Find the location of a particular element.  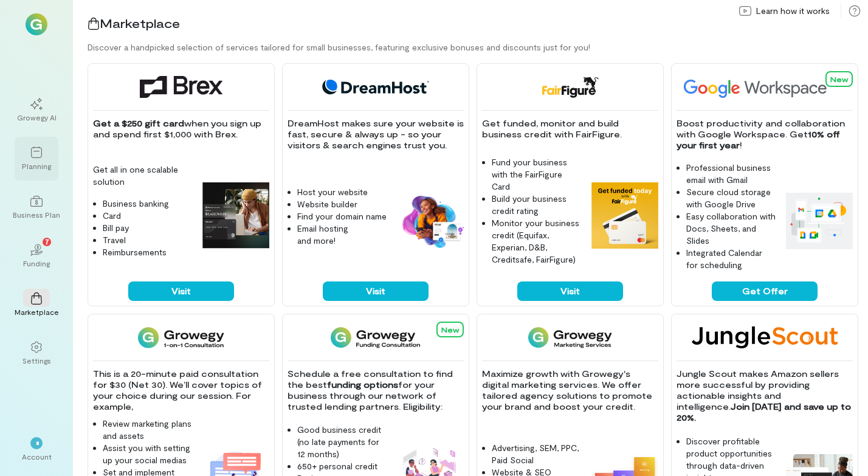

li: Website builder is located at coordinates (343, 204).